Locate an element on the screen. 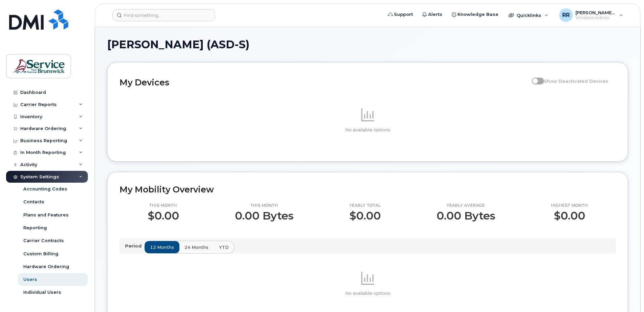 This screenshot has width=644, height=312. input: Show Deactivated Devices is located at coordinates (534, 78).